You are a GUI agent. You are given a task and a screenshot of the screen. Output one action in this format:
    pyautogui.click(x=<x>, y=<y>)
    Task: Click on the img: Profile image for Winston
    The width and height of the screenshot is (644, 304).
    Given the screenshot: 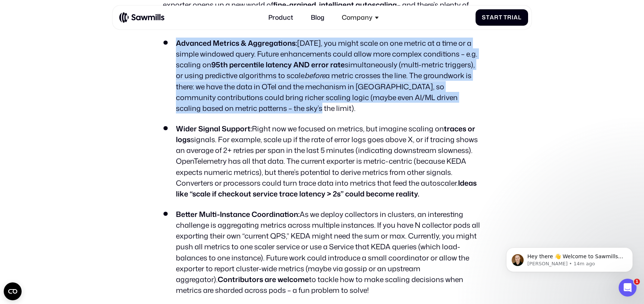 What is the action you would take?
    pyautogui.click(x=23, y=28)
    